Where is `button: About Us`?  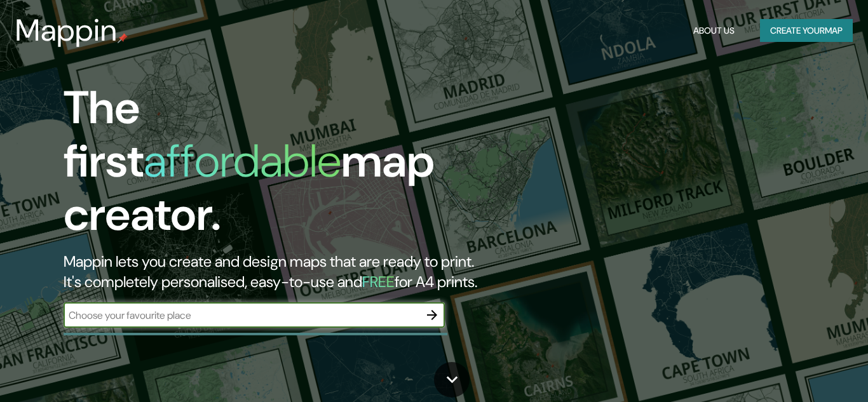
button: About Us is located at coordinates (714, 31).